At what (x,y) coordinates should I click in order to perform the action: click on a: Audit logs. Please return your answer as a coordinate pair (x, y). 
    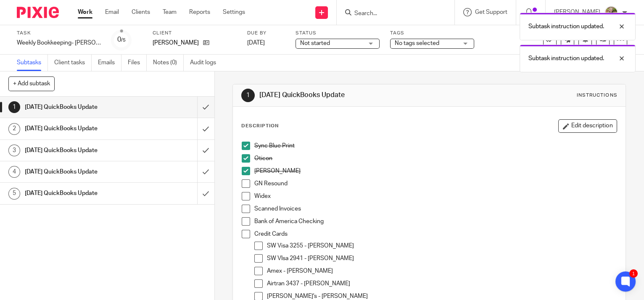
    Looking at the image, I should click on (206, 63).